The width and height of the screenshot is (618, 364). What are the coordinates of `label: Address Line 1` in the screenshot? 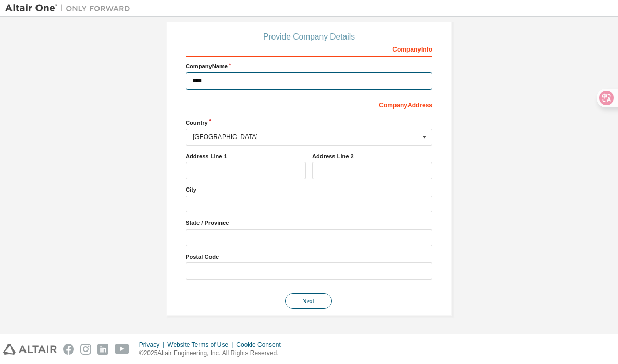 It's located at (245, 156).